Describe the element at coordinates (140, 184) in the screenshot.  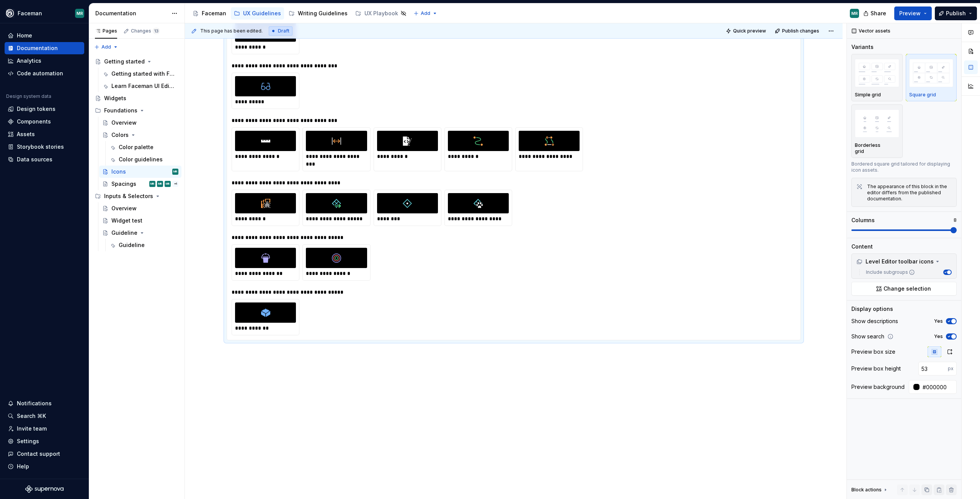
I see `a: SpacingsMRMRMR+1` at that location.